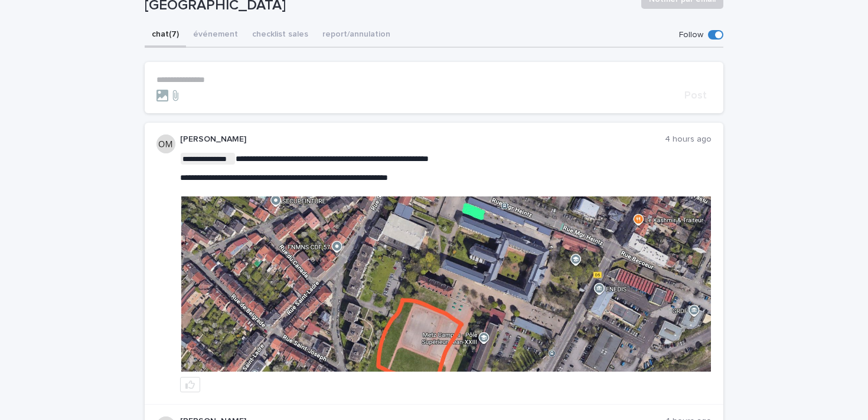 This screenshot has width=868, height=420. What do you see at coordinates (696, 96) in the screenshot?
I see `span: Post` at bounding box center [696, 96].